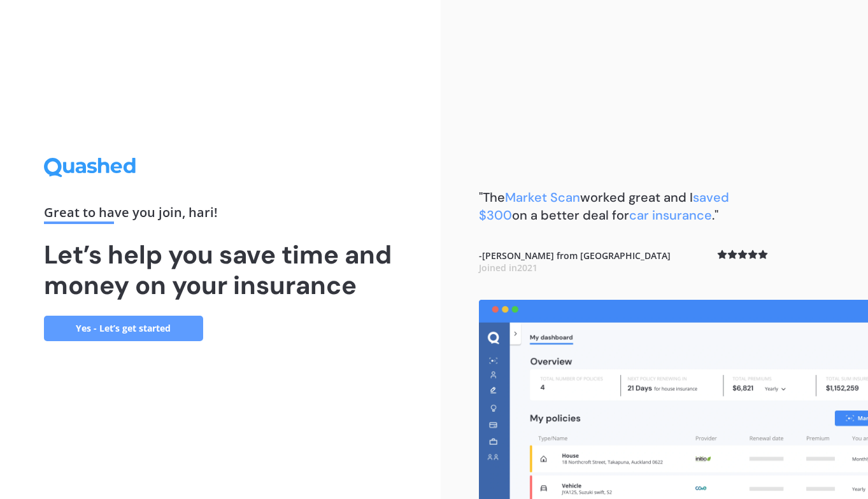 The image size is (868, 499). What do you see at coordinates (124, 328) in the screenshot?
I see `a: Yes - Let’s get started` at bounding box center [124, 328].